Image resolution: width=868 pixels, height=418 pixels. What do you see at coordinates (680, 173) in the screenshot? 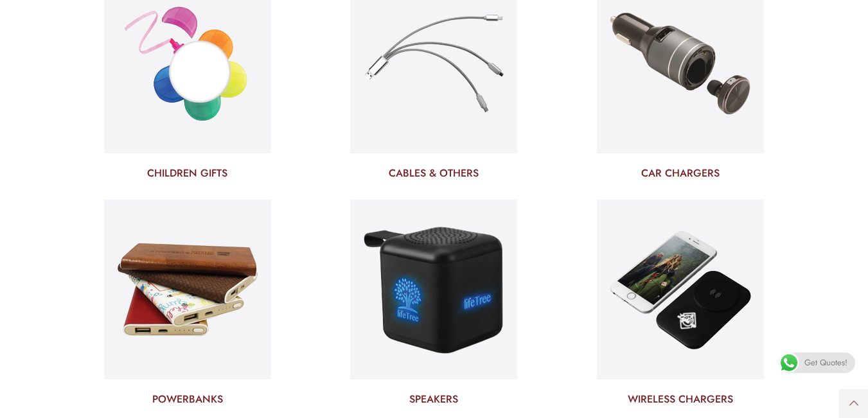
I see `h3: CAR CHARGERS` at bounding box center [680, 173].